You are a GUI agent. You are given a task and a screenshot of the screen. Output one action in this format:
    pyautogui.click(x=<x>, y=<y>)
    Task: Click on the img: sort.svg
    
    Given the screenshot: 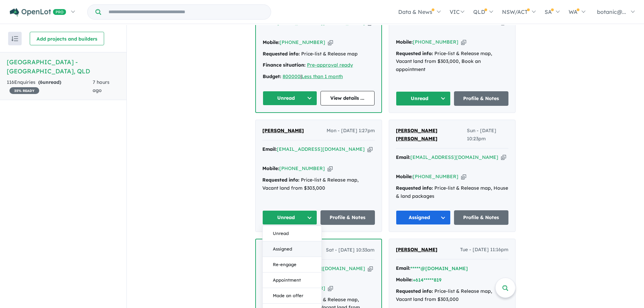 What is the action you would take?
    pyautogui.click(x=15, y=39)
    